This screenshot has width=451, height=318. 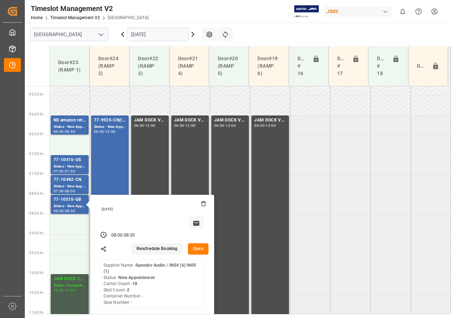 What do you see at coordinates (70, 200) in the screenshot?
I see `div: 77-10515-GB` at bounding box center [70, 200].